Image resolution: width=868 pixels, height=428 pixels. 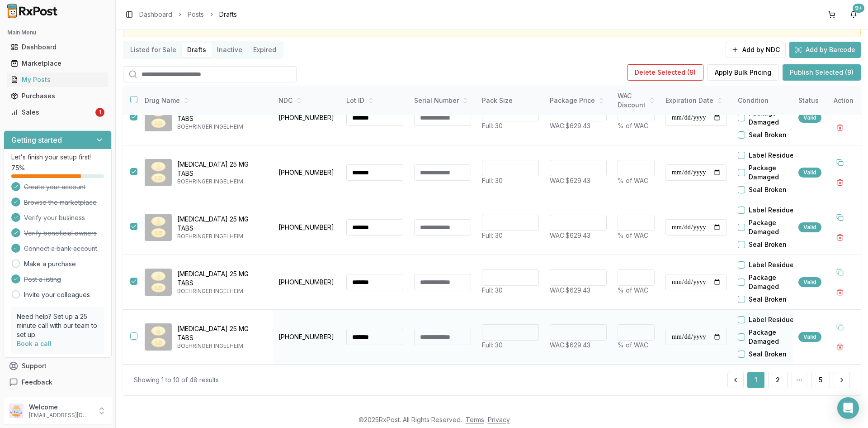 I want to click on p: Welcome, so click(x=60, y=407).